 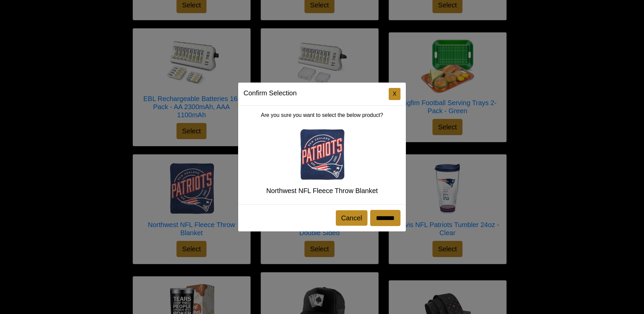 What do you see at coordinates (352, 218) in the screenshot?
I see `button: Cancel` at bounding box center [352, 218].